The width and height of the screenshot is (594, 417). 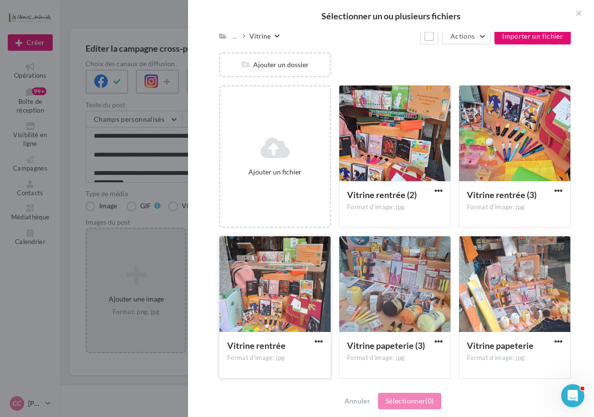 I want to click on h2: Sélectionner un ou plusieurs fichiers, so click(x=391, y=16).